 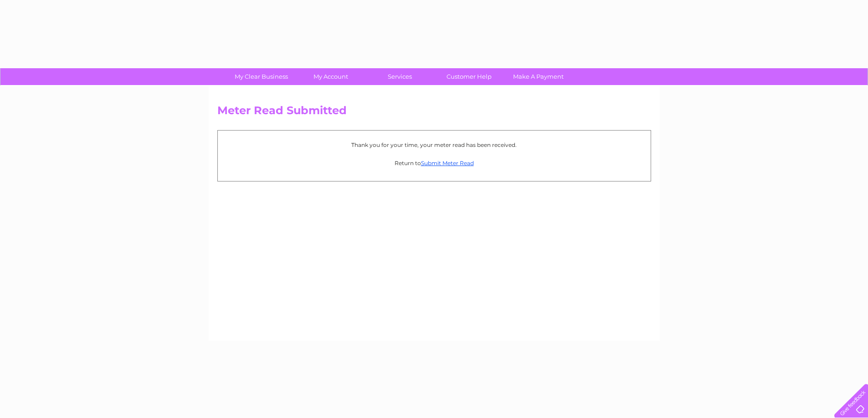 What do you see at coordinates (434, 113) in the screenshot?
I see `h2: Meter Read Submitted` at bounding box center [434, 113].